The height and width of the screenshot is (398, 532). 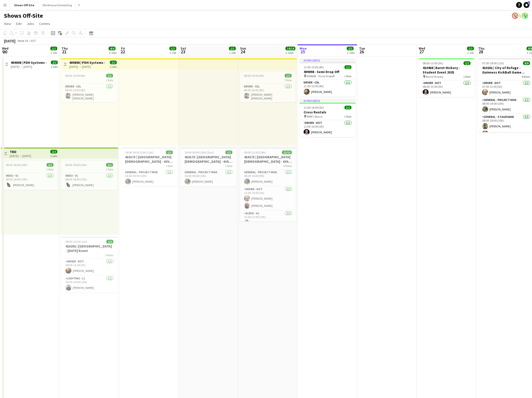 I want to click on span: Sun, so click(x=243, y=48).